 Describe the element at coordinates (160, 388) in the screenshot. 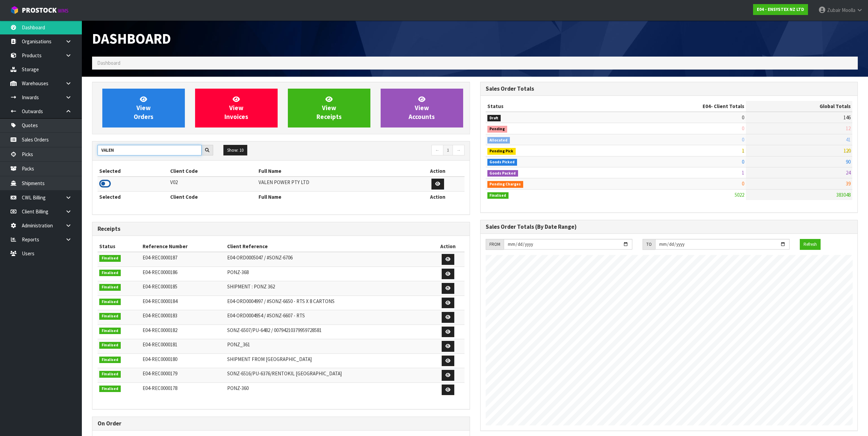

I see `span: E04-REC0000178` at that location.